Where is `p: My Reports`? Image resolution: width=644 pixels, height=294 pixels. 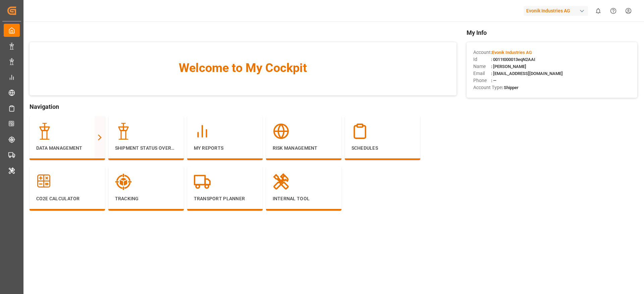
p: My Reports is located at coordinates (225, 148).